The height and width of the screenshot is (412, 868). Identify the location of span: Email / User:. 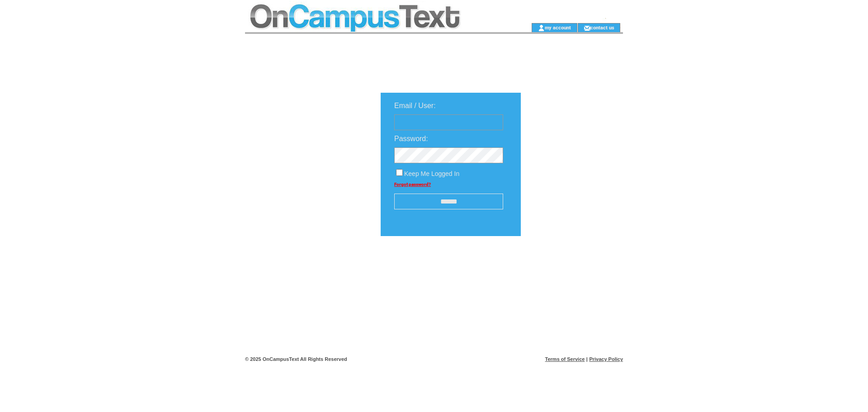
(415, 105).